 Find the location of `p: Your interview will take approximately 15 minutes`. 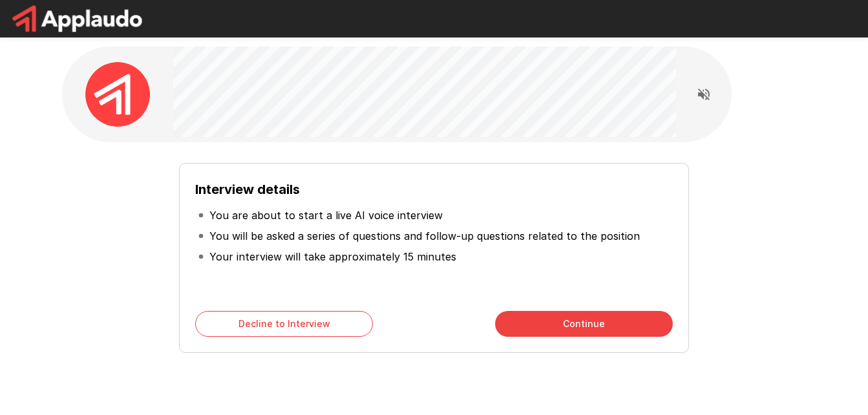

p: Your interview will take approximately 15 minutes is located at coordinates (333, 257).